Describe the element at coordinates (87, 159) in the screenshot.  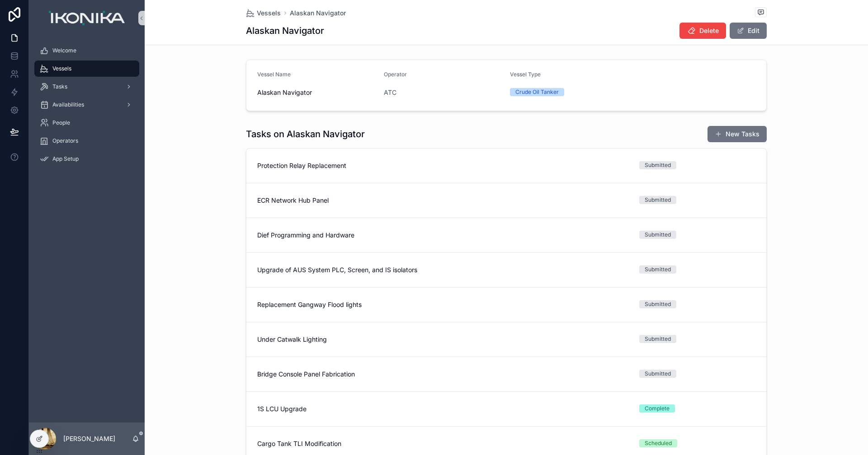
I see `a: App Setup` at that location.